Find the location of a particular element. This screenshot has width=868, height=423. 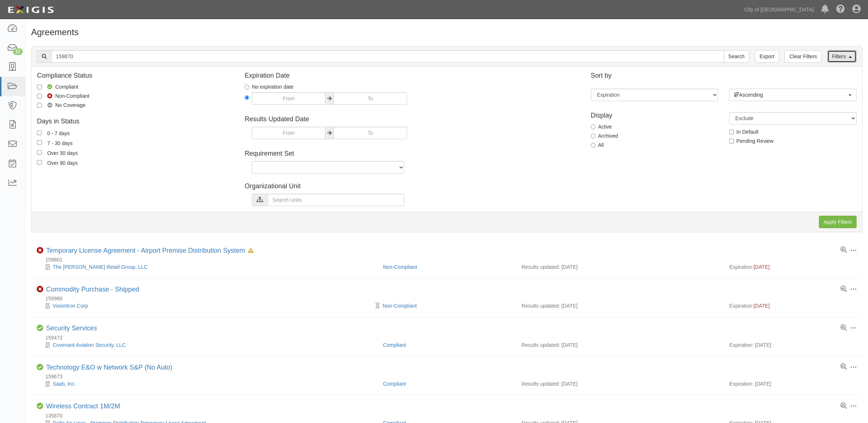

label: Archived is located at coordinates (605, 136).